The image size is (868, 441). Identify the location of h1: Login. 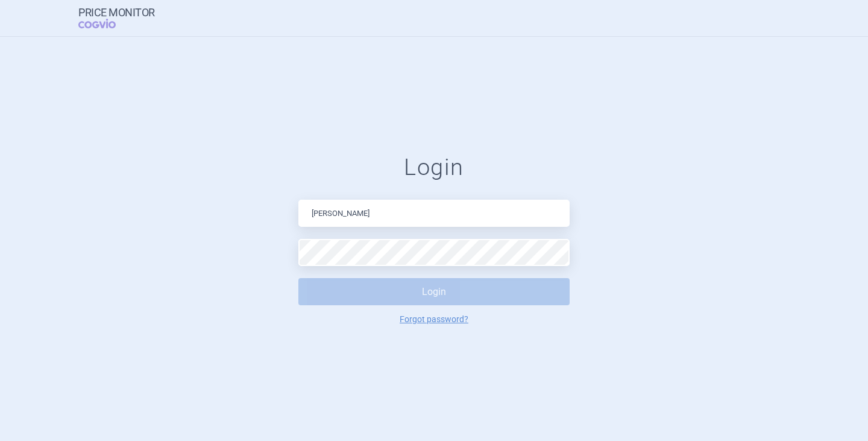
(434, 168).